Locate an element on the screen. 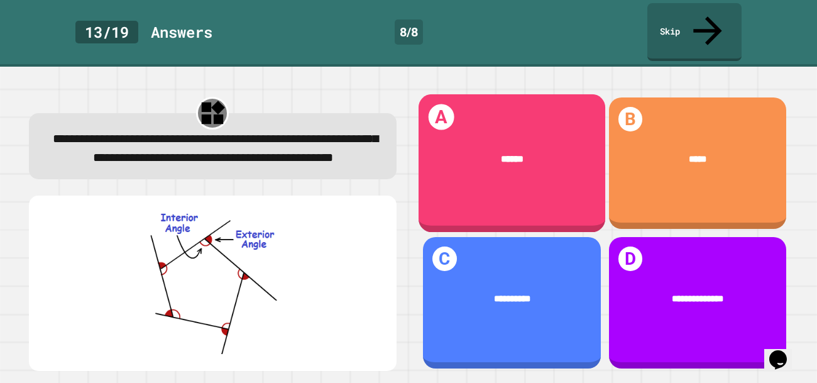 Image resolution: width=817 pixels, height=383 pixels. div: 8 / 8 is located at coordinates (409, 32).